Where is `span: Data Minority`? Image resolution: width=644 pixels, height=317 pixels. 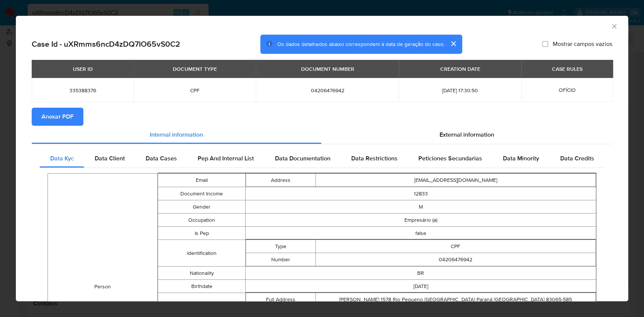 span: Data Minority is located at coordinates (521, 158).